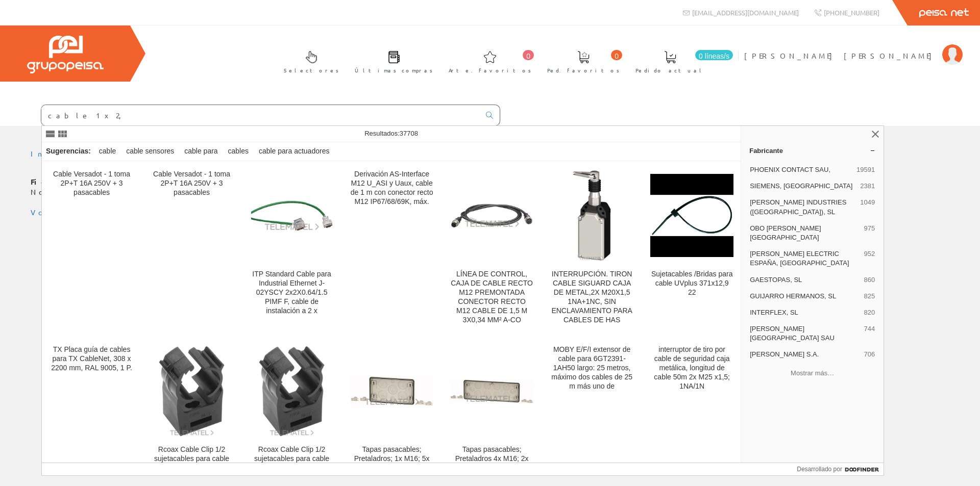  Describe the element at coordinates (865, 169) in the screenshot. I see `font: 19591` at that location.